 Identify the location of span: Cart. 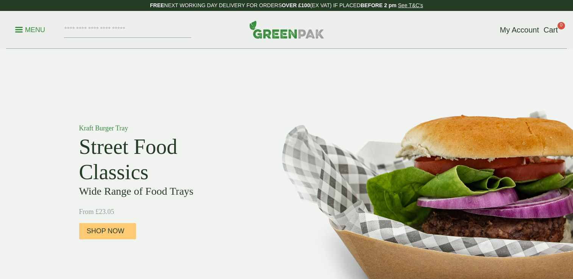
(550, 30).